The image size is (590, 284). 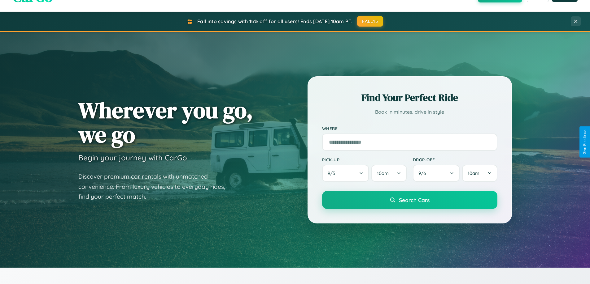 What do you see at coordinates (414, 200) in the screenshot?
I see `span: Search Cars` at bounding box center [414, 200].